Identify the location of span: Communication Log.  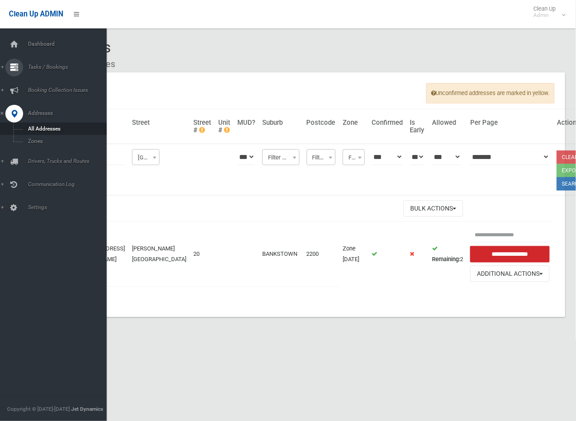
(70, 184).